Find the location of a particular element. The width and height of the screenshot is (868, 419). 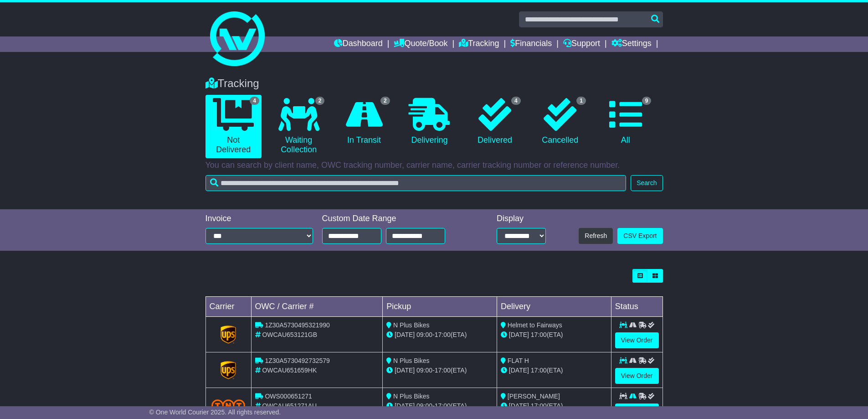

div: Custom Date Range is located at coordinates (395, 219).